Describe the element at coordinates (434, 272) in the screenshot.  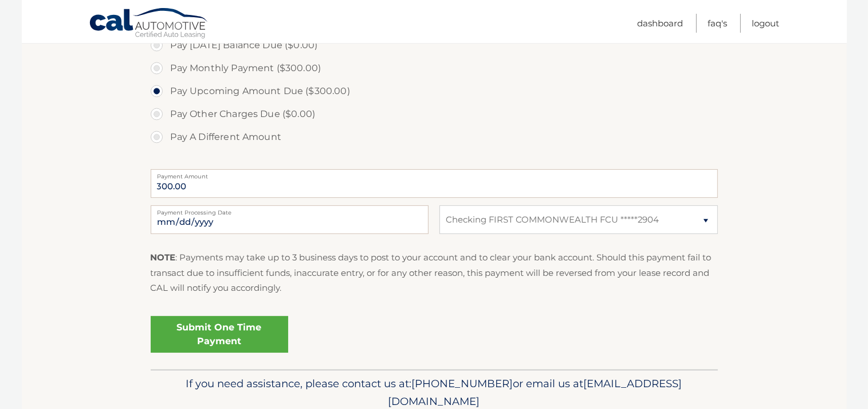
I see `p: : Payments may take up to 3 business days to post to your account and to clear your bank account....` at that location.